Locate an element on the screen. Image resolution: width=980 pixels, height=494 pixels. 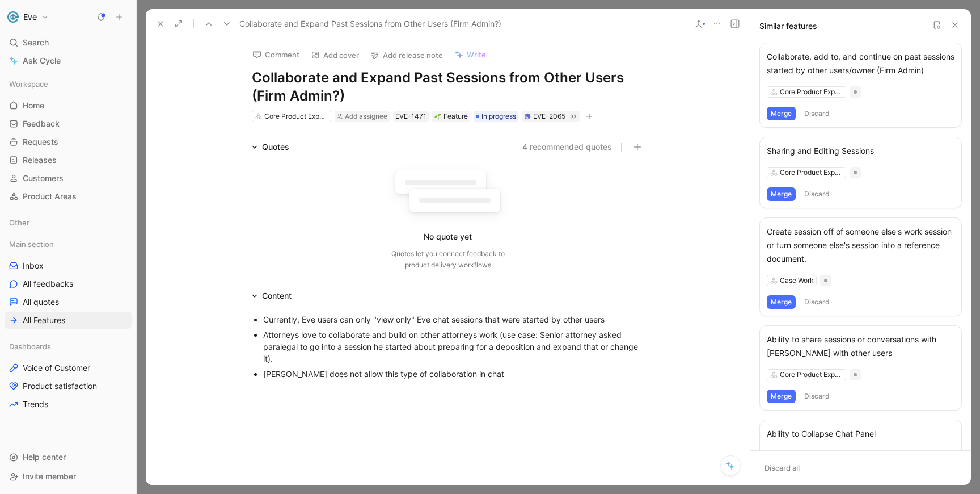
img: Eve is located at coordinates (13, 17).